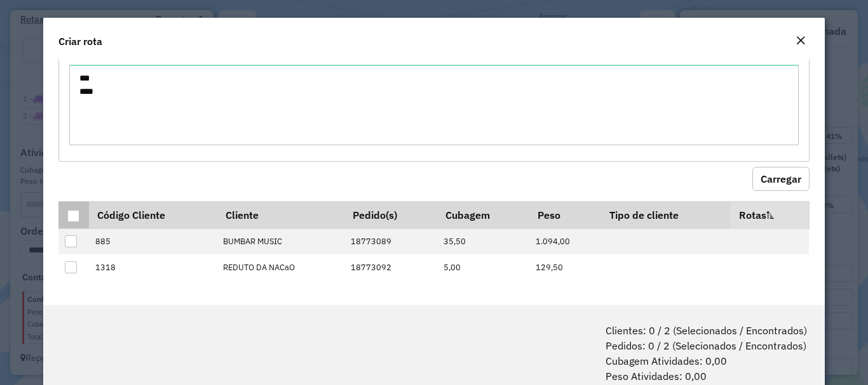 The image size is (868, 385). I want to click on th: Cliente, so click(280, 215).